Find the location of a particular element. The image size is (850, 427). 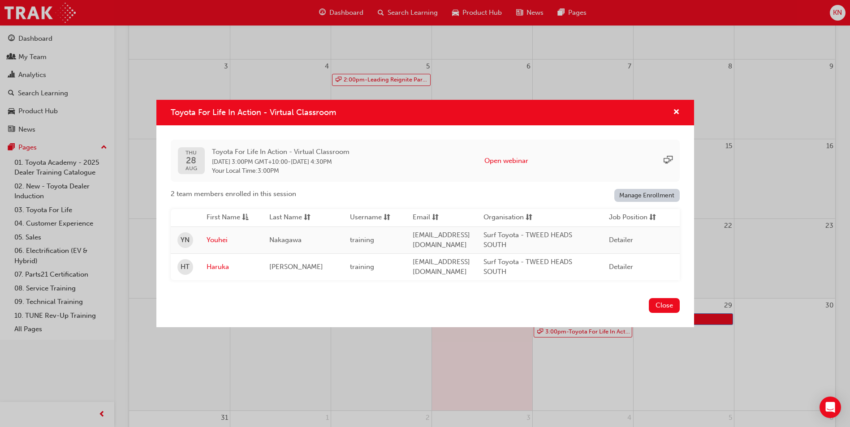

button: Emailsorting-icon is located at coordinates (437, 218).